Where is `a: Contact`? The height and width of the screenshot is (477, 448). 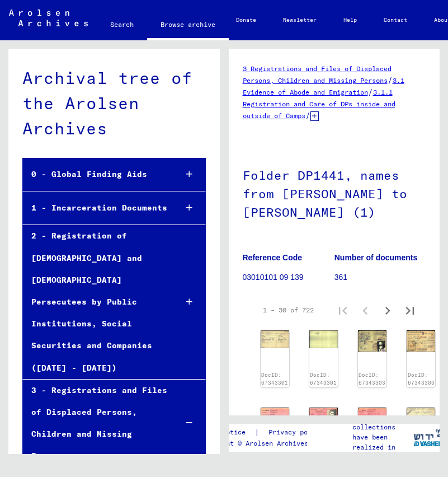
a: Contact is located at coordinates (396, 20).